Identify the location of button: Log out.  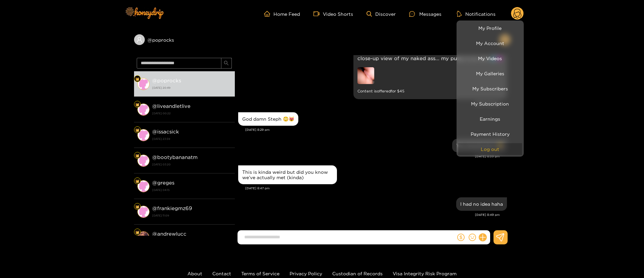
(490, 149).